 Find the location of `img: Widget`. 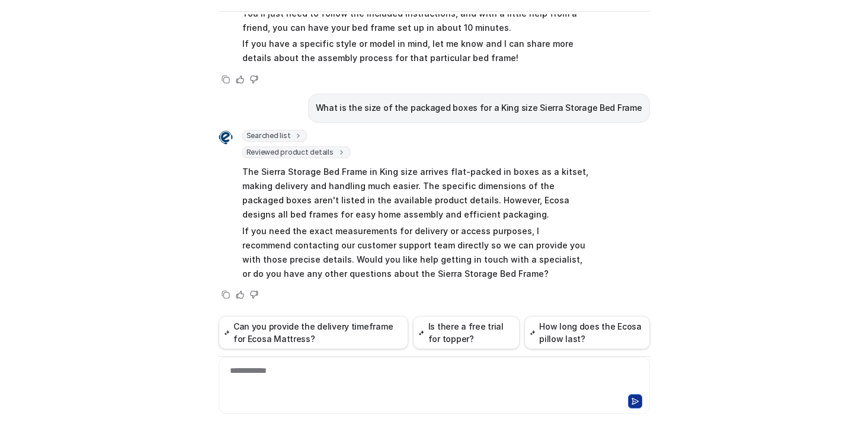

img: Widget is located at coordinates (226, 138).